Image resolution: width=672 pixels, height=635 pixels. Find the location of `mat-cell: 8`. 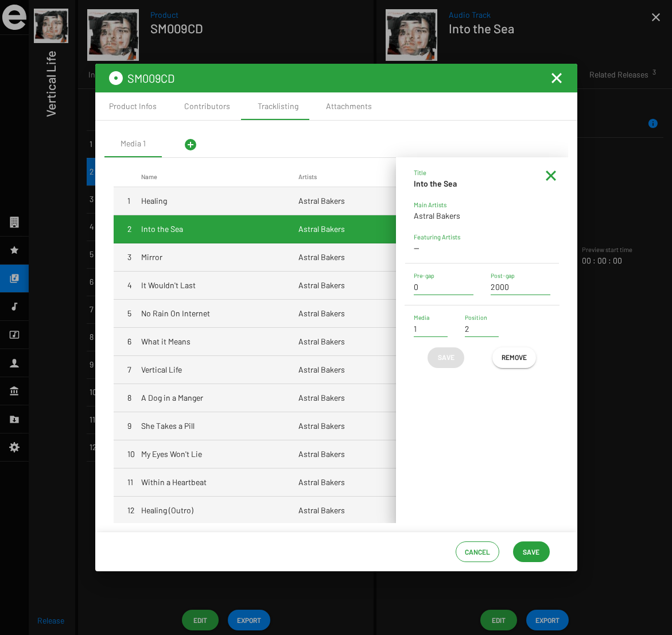

mat-cell: 8 is located at coordinates (127, 397).